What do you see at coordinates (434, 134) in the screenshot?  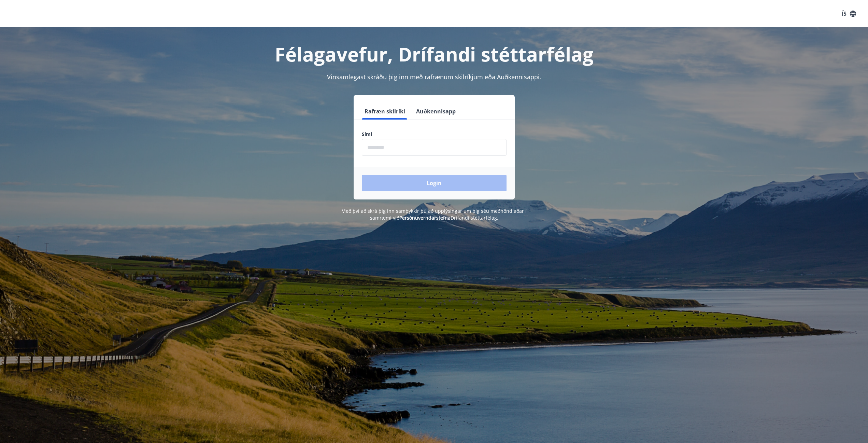 I see `label: Sími` at bounding box center [434, 134].